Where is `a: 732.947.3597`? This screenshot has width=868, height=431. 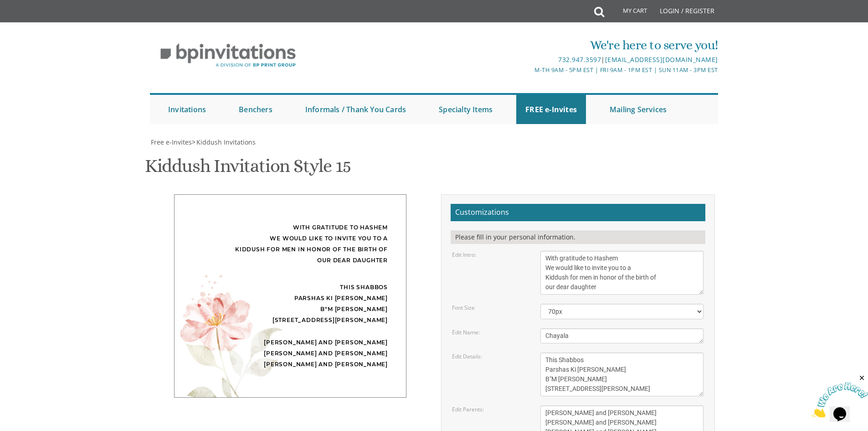
a: 732.947.3597 is located at coordinates (579, 60).